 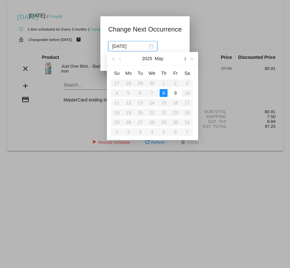 What do you see at coordinates (116, 73) in the screenshot?
I see `th: Sun` at bounding box center [116, 73].